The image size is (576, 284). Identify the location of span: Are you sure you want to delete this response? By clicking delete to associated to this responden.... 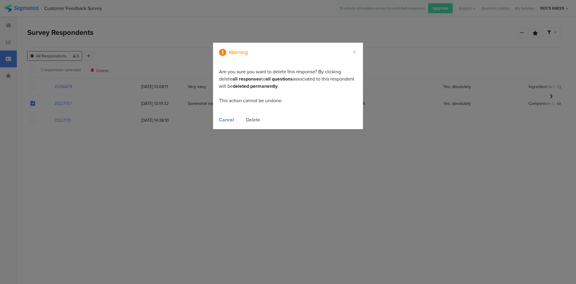
(287, 86).